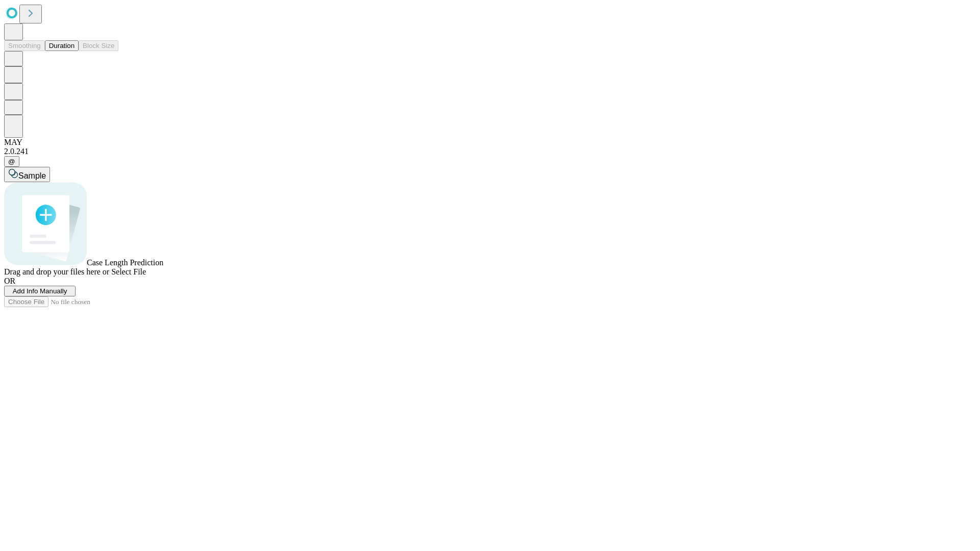 The width and height of the screenshot is (980, 551). I want to click on span: Add Info Manually, so click(40, 291).